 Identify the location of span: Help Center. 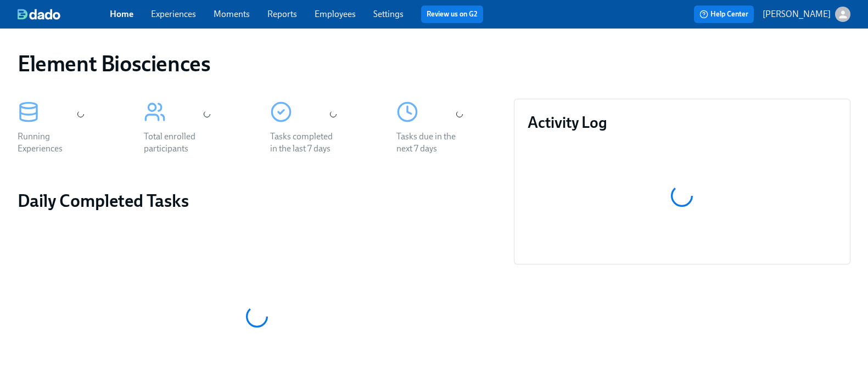
(723, 14).